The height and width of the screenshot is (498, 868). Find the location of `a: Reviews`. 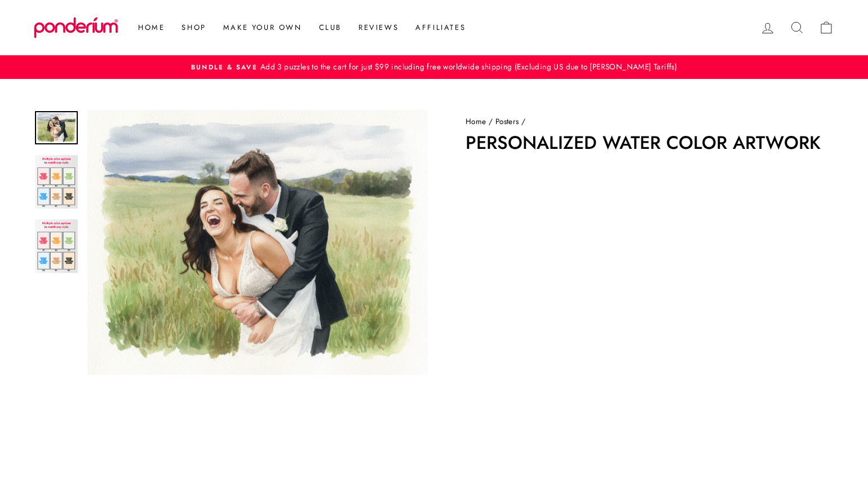

a: Reviews is located at coordinates (379, 28).